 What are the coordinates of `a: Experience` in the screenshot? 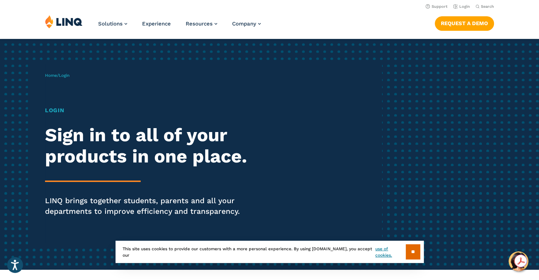 It's located at (156, 24).